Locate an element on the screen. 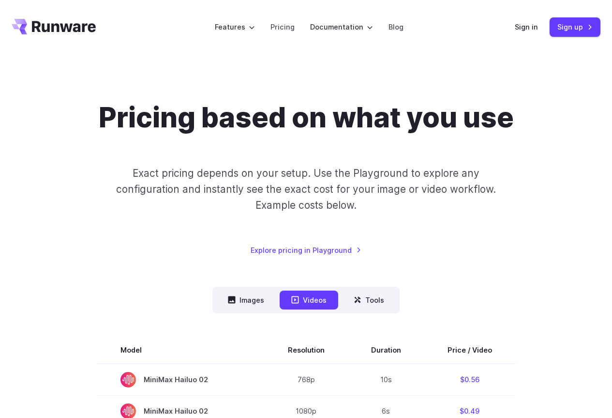 This screenshot has height=418, width=612. button: Videos is located at coordinates (309, 300).